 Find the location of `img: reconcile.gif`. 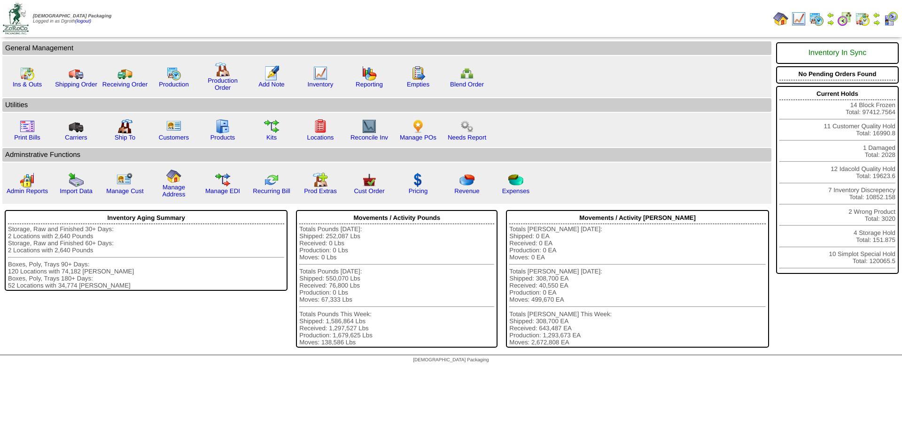

img: reconcile.gif is located at coordinates (272, 180).